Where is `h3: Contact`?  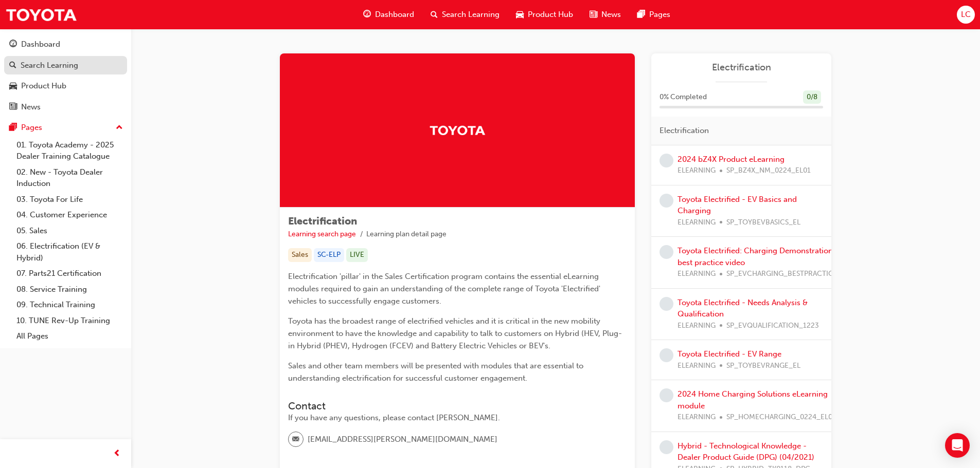 h3: Contact is located at coordinates (457, 406).